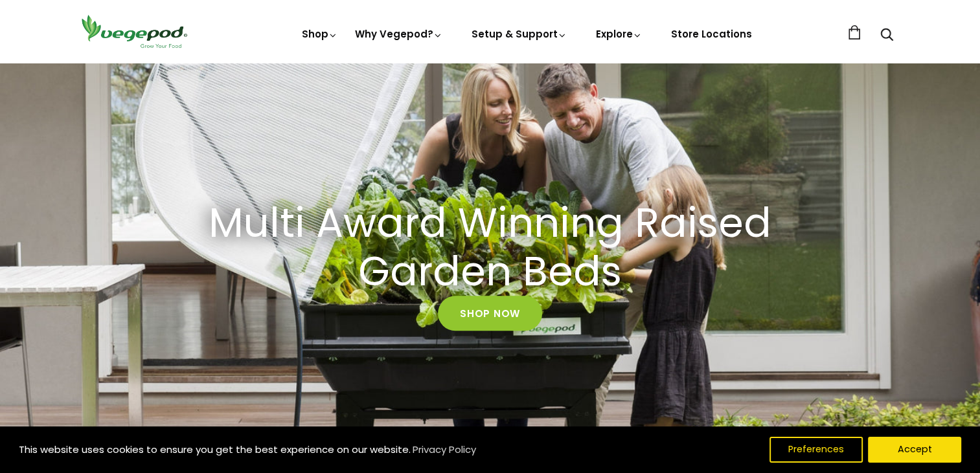  Describe the element at coordinates (444, 450) in the screenshot. I see `a: Privacy Policy (opens in a new tab)` at that location.